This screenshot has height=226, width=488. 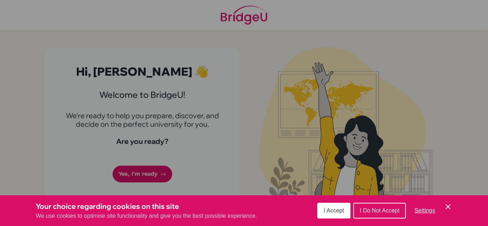 What do you see at coordinates (448, 207) in the screenshot?
I see `button: Save and close` at bounding box center [448, 207].